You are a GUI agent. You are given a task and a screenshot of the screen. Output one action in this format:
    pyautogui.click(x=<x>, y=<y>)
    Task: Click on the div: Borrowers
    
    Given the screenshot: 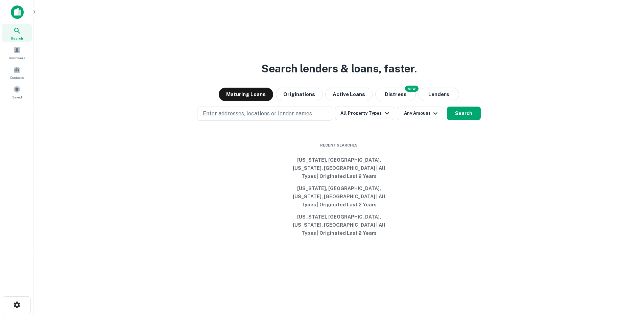 What is the action you would take?
    pyautogui.click(x=17, y=53)
    